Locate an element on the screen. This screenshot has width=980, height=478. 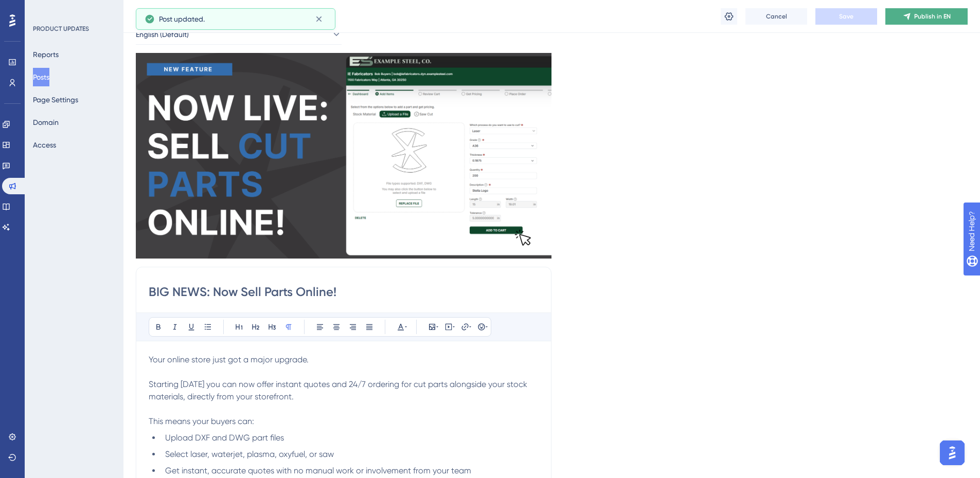
button: Page Settings is located at coordinates (56, 99).